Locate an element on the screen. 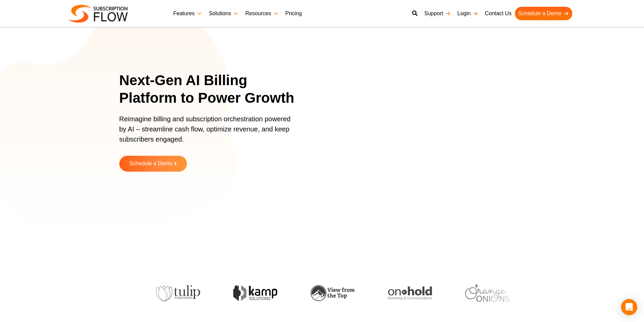  span: Schedule a Demo is located at coordinates (150, 164).